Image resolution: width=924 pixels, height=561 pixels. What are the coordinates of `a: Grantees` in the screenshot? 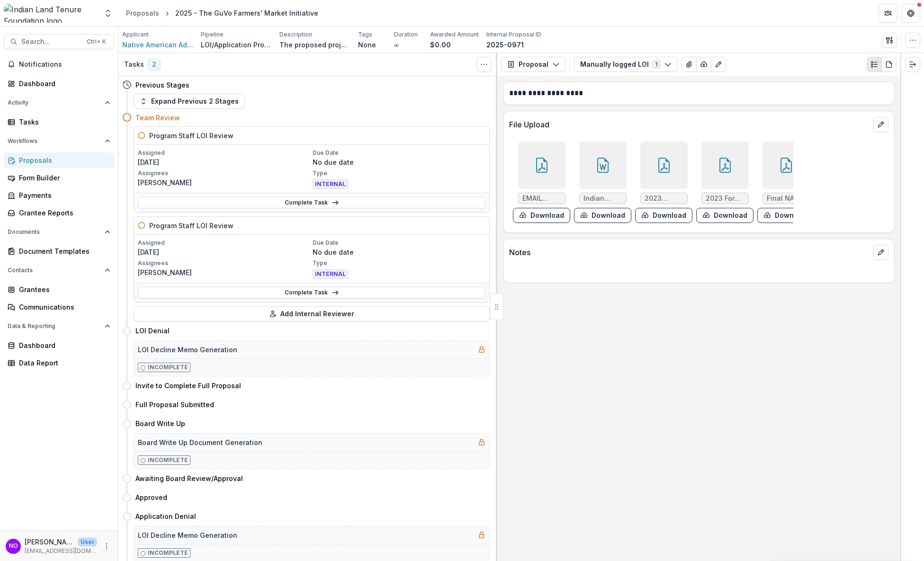 It's located at (59, 289).